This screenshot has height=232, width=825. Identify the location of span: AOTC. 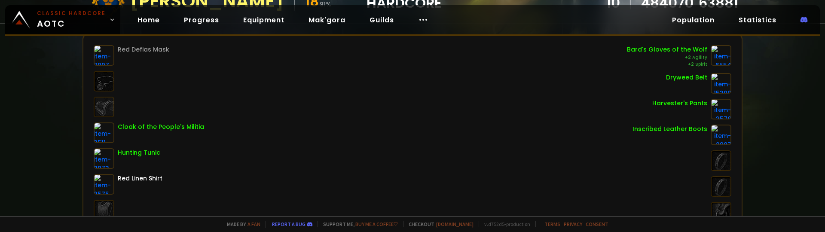
(71, 20).